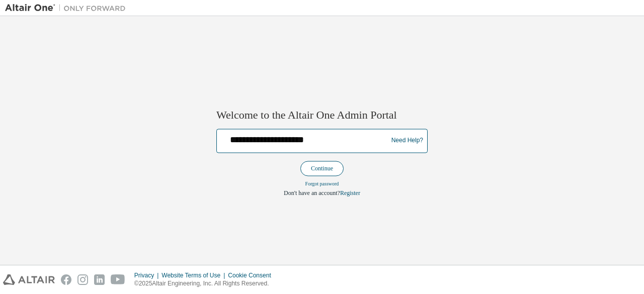 The height and width of the screenshot is (294, 644). Describe the element at coordinates (322, 116) in the screenshot. I see `h2: Welcome to the Altair One Admin Portal` at that location.